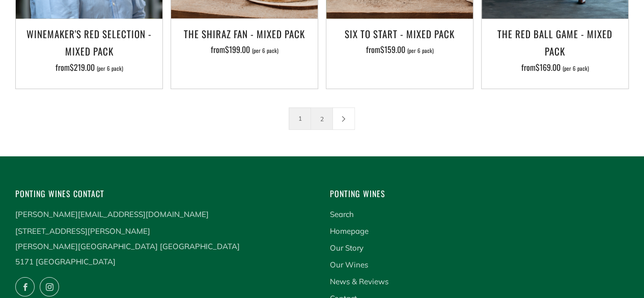 This screenshot has width=644, height=298. I want to click on span: $219.00, so click(82, 67).